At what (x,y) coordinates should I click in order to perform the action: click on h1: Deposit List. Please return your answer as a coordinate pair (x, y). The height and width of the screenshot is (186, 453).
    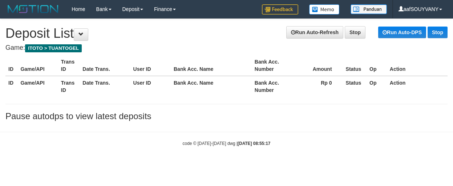
    Looking at the image, I should click on (227, 33).